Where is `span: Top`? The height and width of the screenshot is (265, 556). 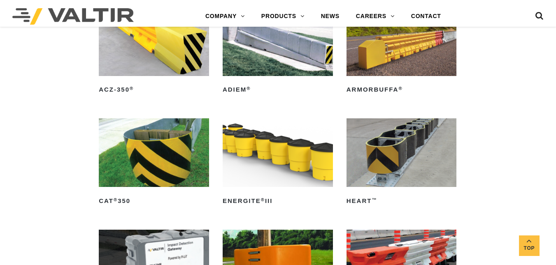 span: Top is located at coordinates (529, 248).